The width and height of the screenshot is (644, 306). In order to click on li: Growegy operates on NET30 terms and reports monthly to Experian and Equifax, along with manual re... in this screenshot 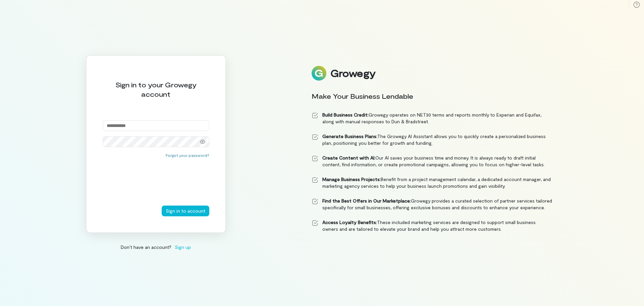, I will do `click(432, 118)`.